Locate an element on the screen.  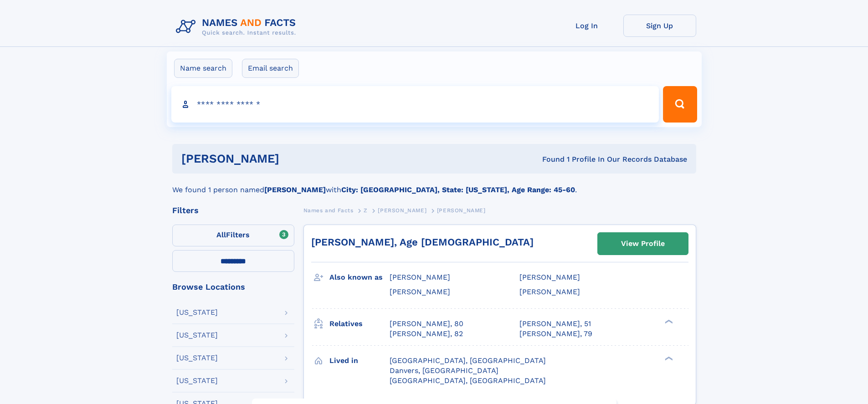
h3: Also known as is located at coordinates (359, 277).